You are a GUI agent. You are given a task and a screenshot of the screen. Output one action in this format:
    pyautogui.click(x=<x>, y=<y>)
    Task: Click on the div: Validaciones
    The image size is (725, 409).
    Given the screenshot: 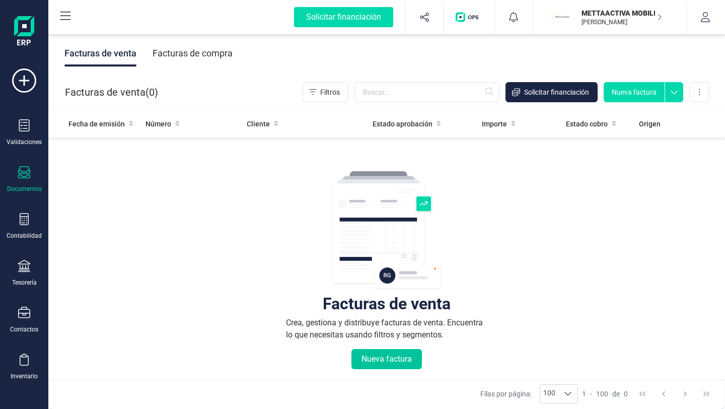 What is the action you would take?
    pyautogui.click(x=24, y=142)
    